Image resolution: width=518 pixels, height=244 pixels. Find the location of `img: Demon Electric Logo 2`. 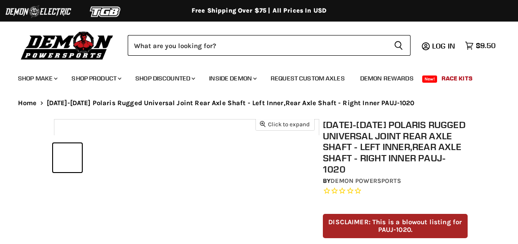

img: Demon Electric Logo 2 is located at coordinates (38, 12).